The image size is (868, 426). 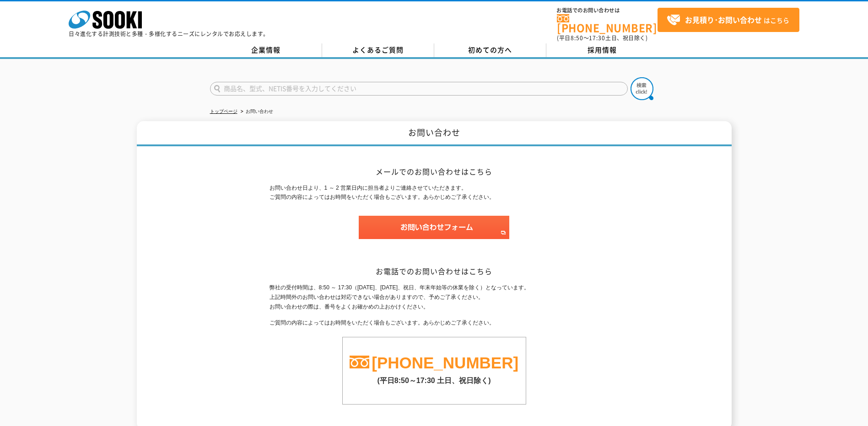 What do you see at coordinates (723, 20) in the screenshot?
I see `strong: お見積り･お問い合わせ` at bounding box center [723, 20].